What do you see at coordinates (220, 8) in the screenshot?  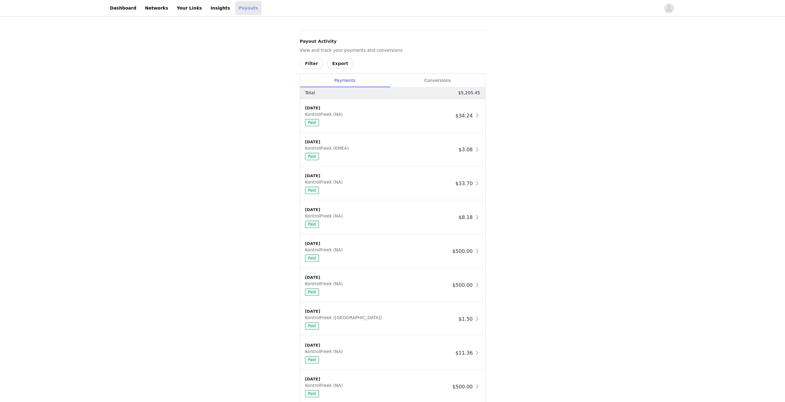 I see `a: Insights` at bounding box center [220, 8].